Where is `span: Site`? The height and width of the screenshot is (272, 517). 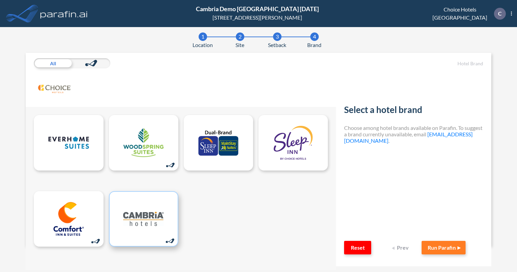 span: Site is located at coordinates (240, 45).